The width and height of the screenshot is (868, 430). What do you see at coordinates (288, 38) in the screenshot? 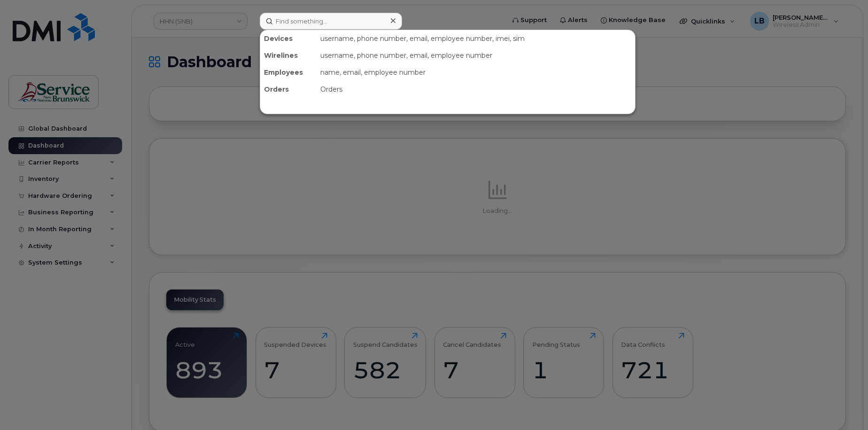
I see `div: Devices` at bounding box center [288, 38].